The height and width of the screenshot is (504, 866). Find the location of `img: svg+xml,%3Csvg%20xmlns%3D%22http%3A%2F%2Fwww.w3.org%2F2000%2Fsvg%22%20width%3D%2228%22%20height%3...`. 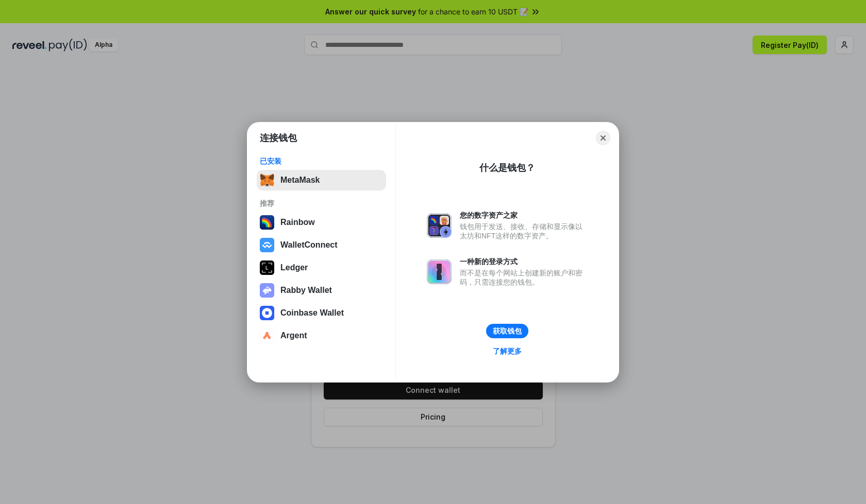

img: svg+xml,%3Csvg%20xmlns%3D%22http%3A%2F%2Fwww.w3.org%2F2000%2Fsvg%22%20width%3D%2228%22%20height%3... is located at coordinates (267, 268).